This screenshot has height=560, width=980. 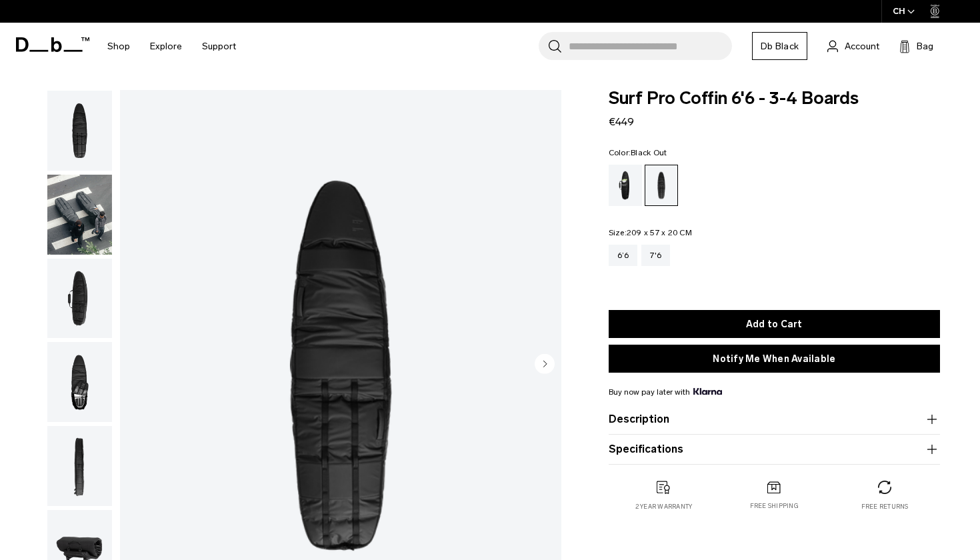 What do you see at coordinates (638, 153) in the screenshot?
I see `legend: Color:` at bounding box center [638, 153].